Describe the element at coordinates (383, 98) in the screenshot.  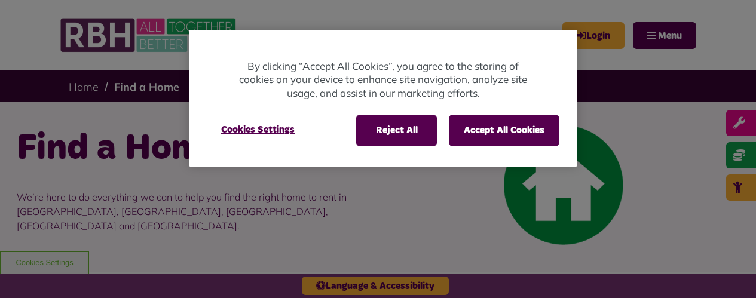
I see `div: Privacy` at that location.